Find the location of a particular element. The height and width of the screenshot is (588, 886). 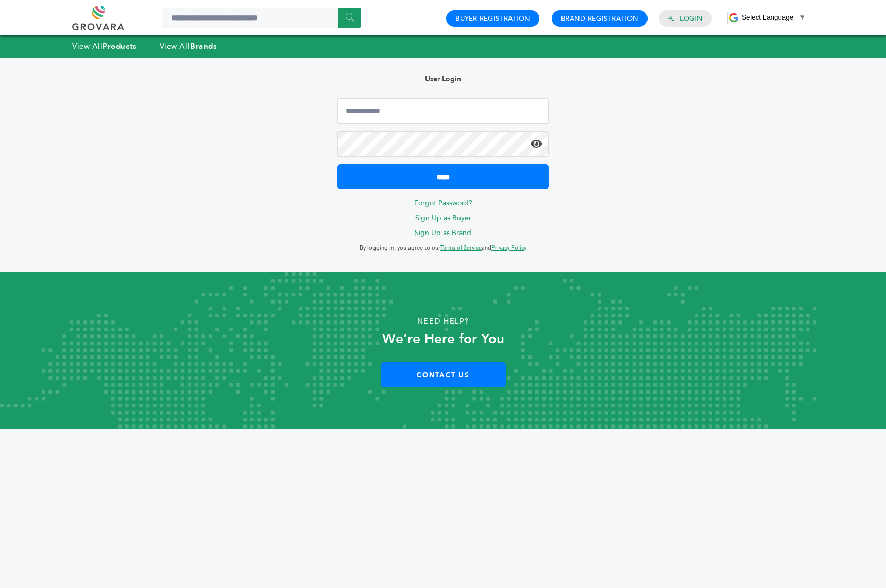

a: Terms of Service is located at coordinates (461, 247).